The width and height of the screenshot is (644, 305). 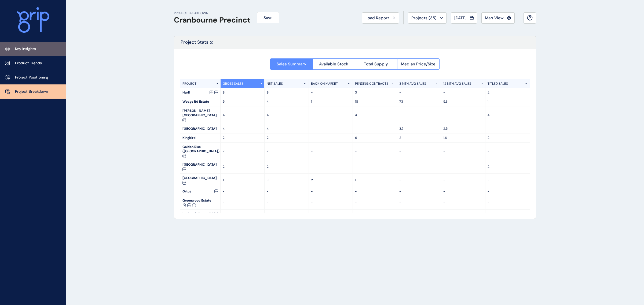 What do you see at coordinates (418, 64) in the screenshot?
I see `button: Median Price/Size` at bounding box center [418, 64].